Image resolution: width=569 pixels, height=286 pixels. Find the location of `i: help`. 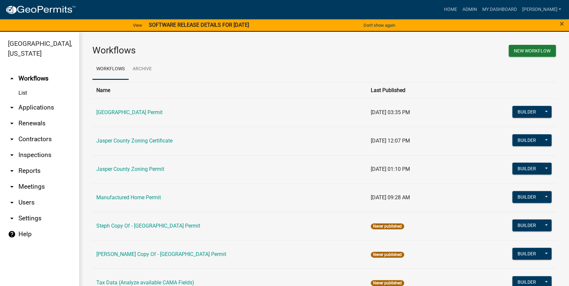

i: help is located at coordinates (12, 234).